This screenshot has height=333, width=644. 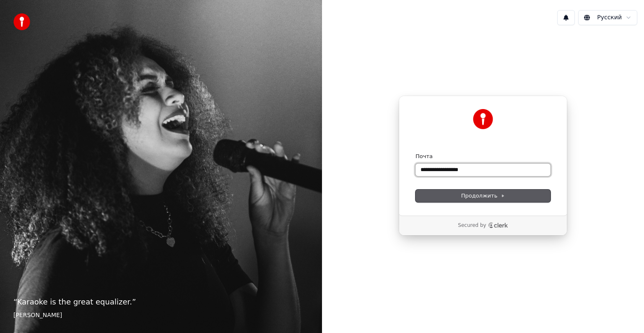 I want to click on p: Secured by, so click(x=472, y=226).